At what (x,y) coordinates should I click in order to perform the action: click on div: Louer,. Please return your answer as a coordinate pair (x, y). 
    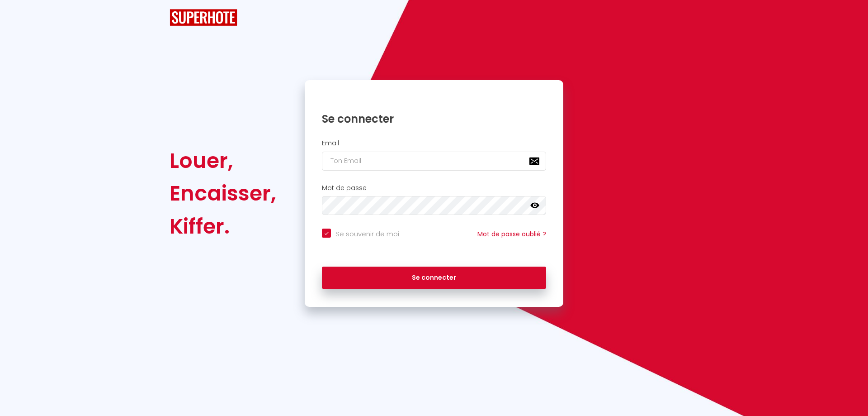
    Looking at the image, I should click on (223, 160).